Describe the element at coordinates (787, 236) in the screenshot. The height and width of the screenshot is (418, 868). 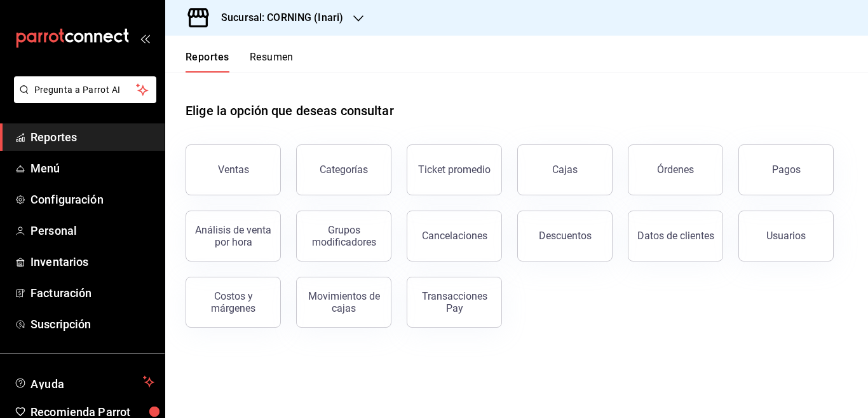
I see `div: Usuarios` at that location.